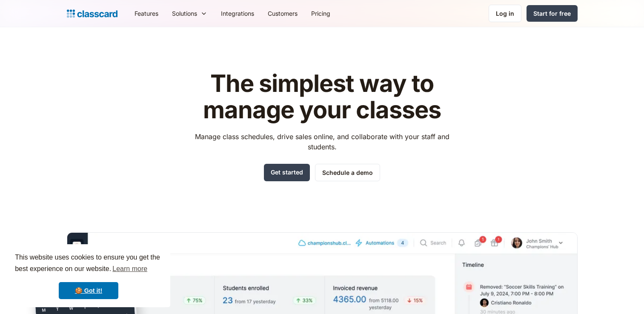  What do you see at coordinates (505, 13) in the screenshot?
I see `a: Log in` at bounding box center [505, 13].